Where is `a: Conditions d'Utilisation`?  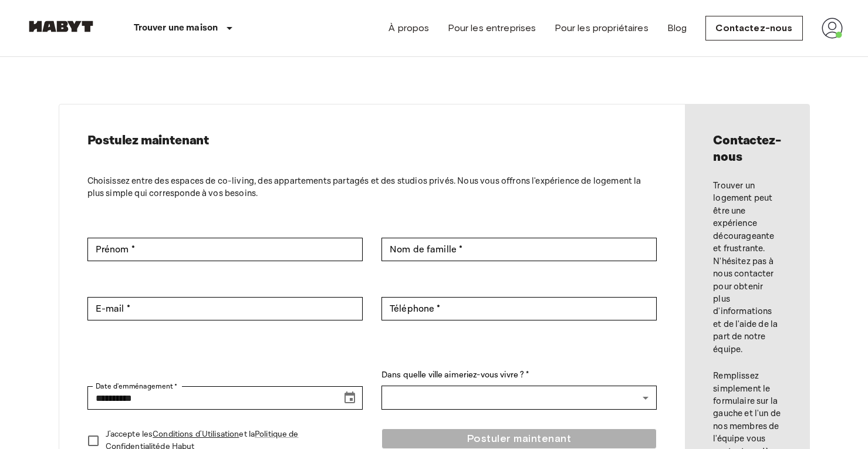
a: Conditions d'Utilisation is located at coordinates (195, 434).